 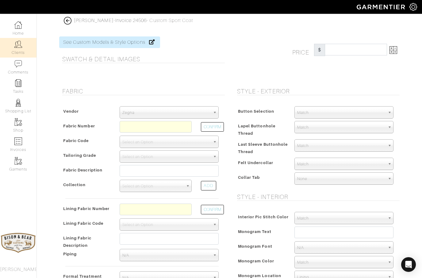 What do you see at coordinates (255, 232) in the screenshot?
I see `span: Monogram Text` at bounding box center [255, 232].